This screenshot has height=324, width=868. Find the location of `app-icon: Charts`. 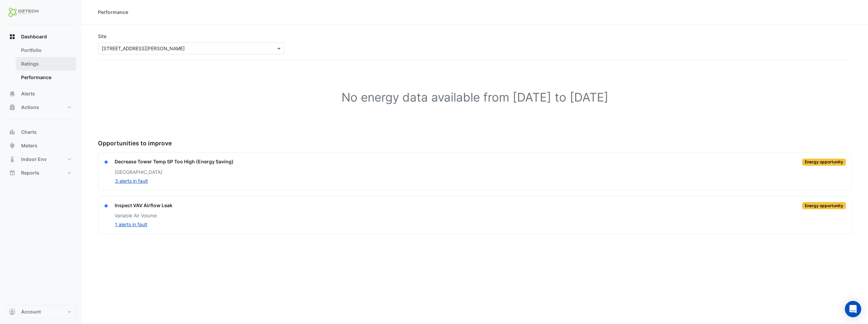

app-icon: Charts is located at coordinates (12, 132).